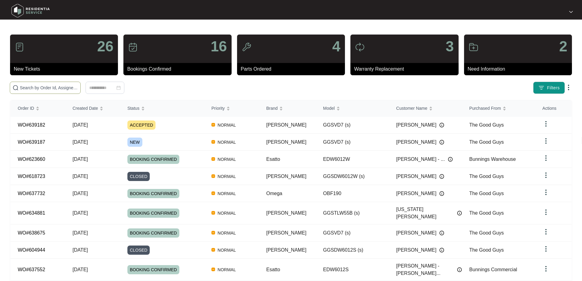 This screenshot has width=582, height=281. Describe the element at coordinates (85, 108) in the screenshot. I see `span: Created Date` at that location.